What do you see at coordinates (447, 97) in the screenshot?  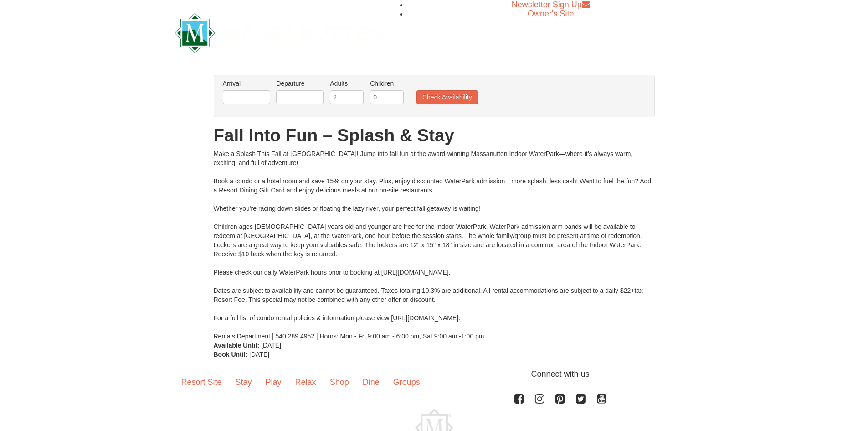 I see `button: Check Availability` at bounding box center [447, 97].